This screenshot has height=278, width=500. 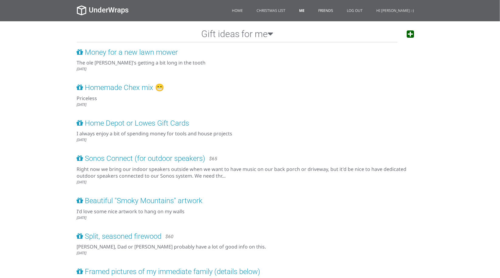 I want to click on span: Framed pictures of my immediate family (details below), so click(x=173, y=272).